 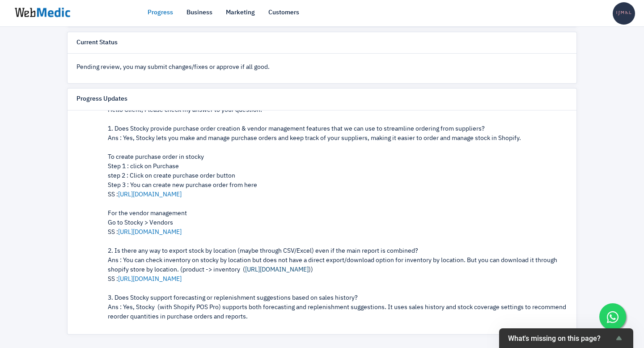 I want to click on h6: Current Status, so click(x=97, y=43).